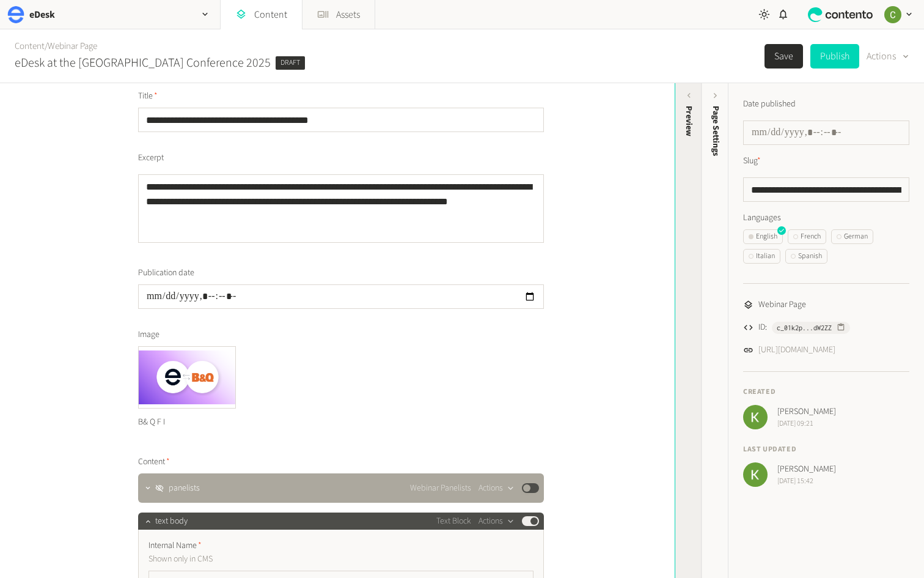  Describe the element at coordinates (835, 57) in the screenshot. I see `button: Publish` at that location.